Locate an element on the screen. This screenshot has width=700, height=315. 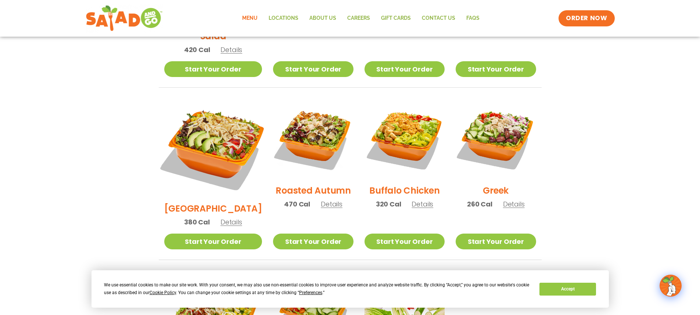
span: Preferences is located at coordinates (310, 293).